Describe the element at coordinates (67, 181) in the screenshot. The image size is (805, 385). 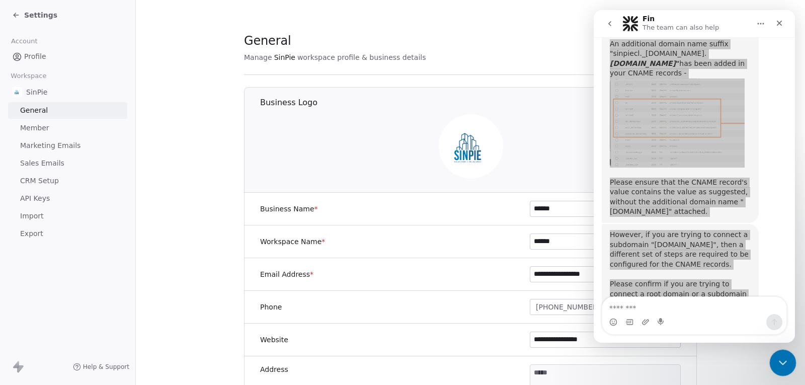
I see `a: CRM Setup` at that location.